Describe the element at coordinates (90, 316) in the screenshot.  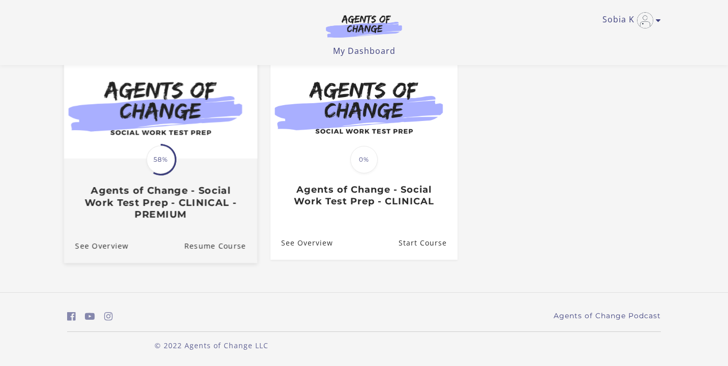
I see `a: https://www.youtube.com/c/AgentsofChangeTestPrepbyMeaganMitchell (Open in a new window)` at that location.